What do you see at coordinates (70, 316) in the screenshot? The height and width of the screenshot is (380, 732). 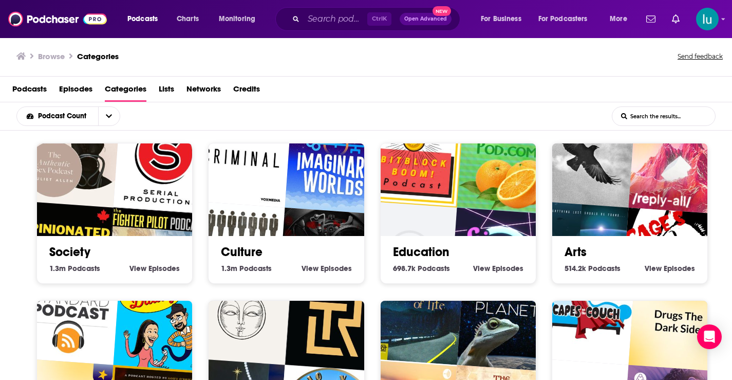 I see `div: The Bitcoin Standard Podcast` at bounding box center [70, 316].